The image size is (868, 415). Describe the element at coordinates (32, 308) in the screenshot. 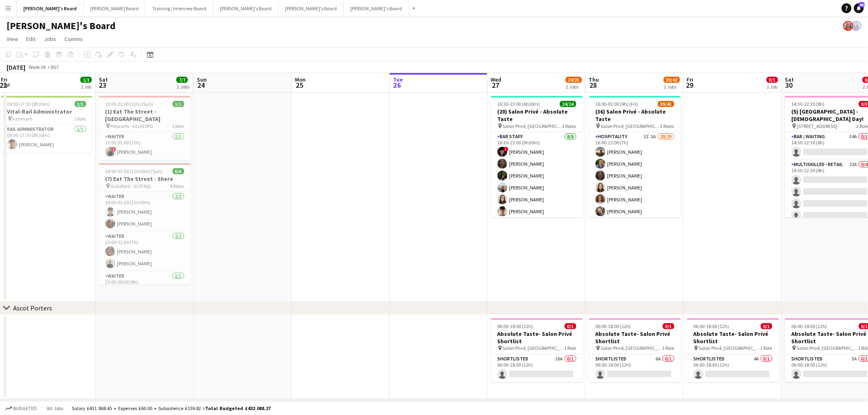

I see `div: Ascot Porters` at that location.